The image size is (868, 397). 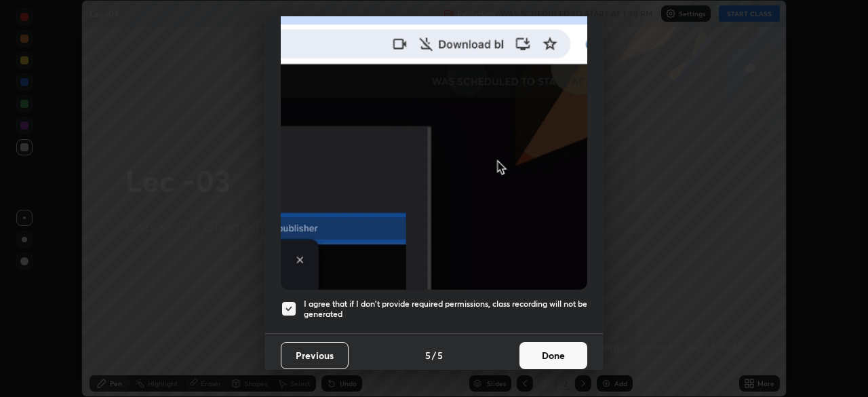 I want to click on button: Done, so click(x=554, y=356).